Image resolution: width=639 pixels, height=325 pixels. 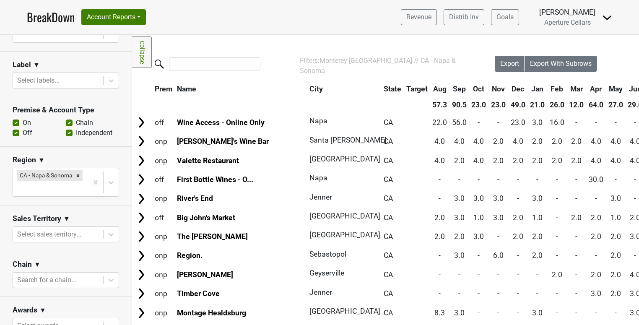 What do you see at coordinates (419, 17) in the screenshot?
I see `a: Revenue` at bounding box center [419, 17].